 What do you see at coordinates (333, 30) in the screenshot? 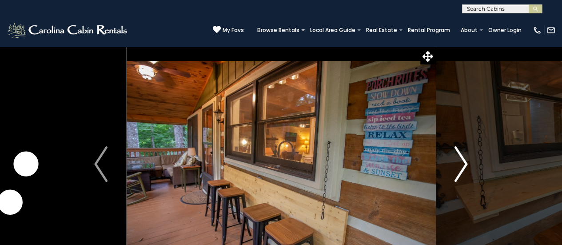
I see `a: Local Area Guide` at bounding box center [333, 30].